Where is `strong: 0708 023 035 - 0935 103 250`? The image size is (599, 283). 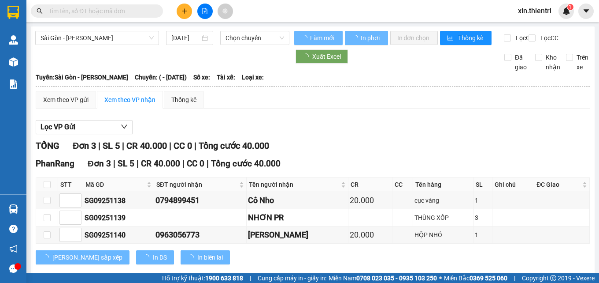 strong: 0708 023 035 - 0935 103 250 is located at coordinates (397, 278).